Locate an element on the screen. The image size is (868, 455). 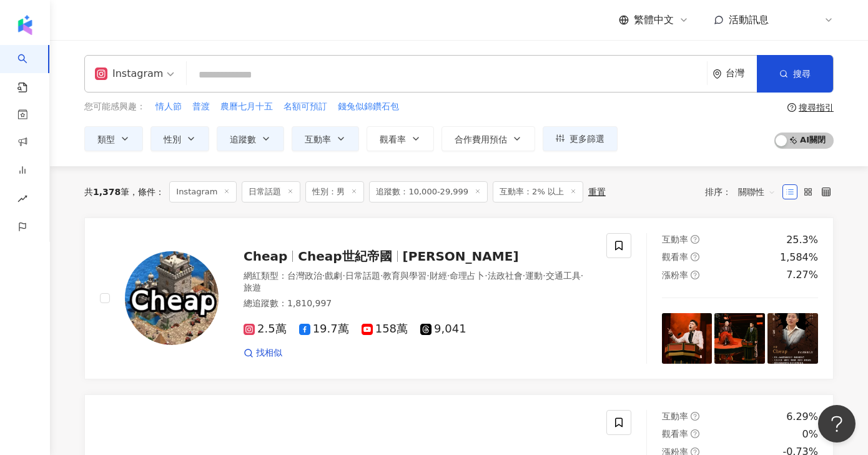
button: 互動率 is located at coordinates (326, 139).